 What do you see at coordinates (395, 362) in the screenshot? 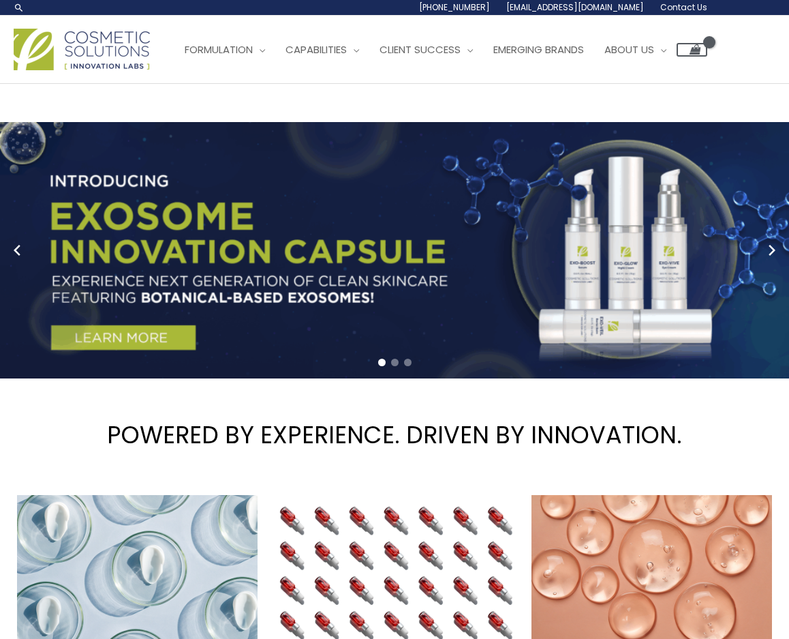
I see `span: Go to slide 2` at bounding box center [395, 362].